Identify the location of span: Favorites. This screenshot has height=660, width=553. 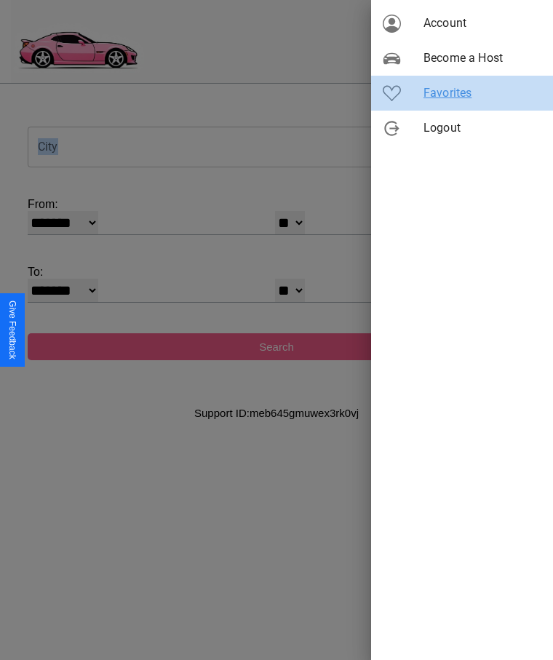
(482, 93).